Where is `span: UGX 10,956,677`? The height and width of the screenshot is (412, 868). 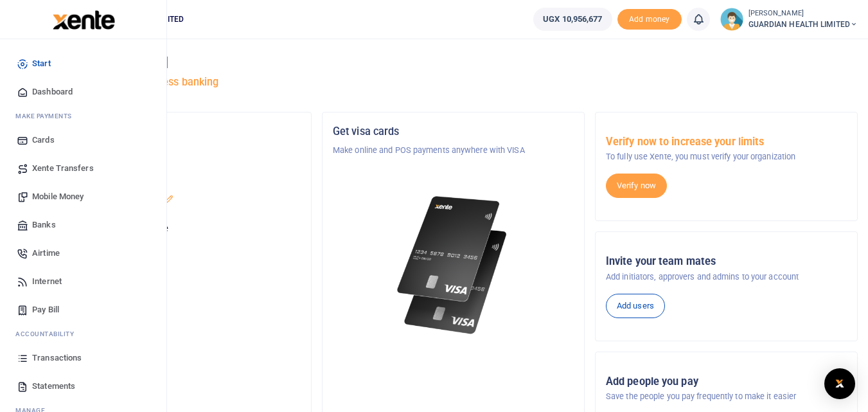 span: UGX 10,956,677 is located at coordinates (572, 19).